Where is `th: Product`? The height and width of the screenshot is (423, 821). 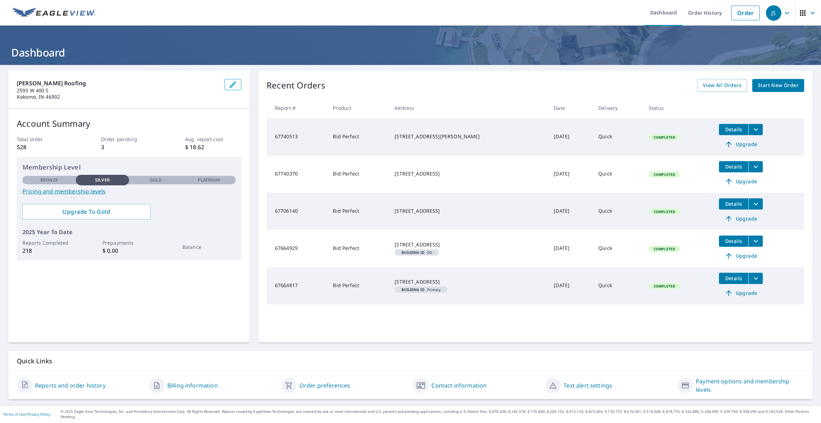
th: Product is located at coordinates (358, 108).